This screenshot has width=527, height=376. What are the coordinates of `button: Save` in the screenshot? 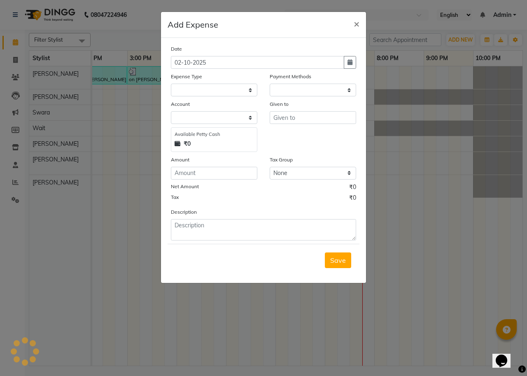 It's located at (338, 260).